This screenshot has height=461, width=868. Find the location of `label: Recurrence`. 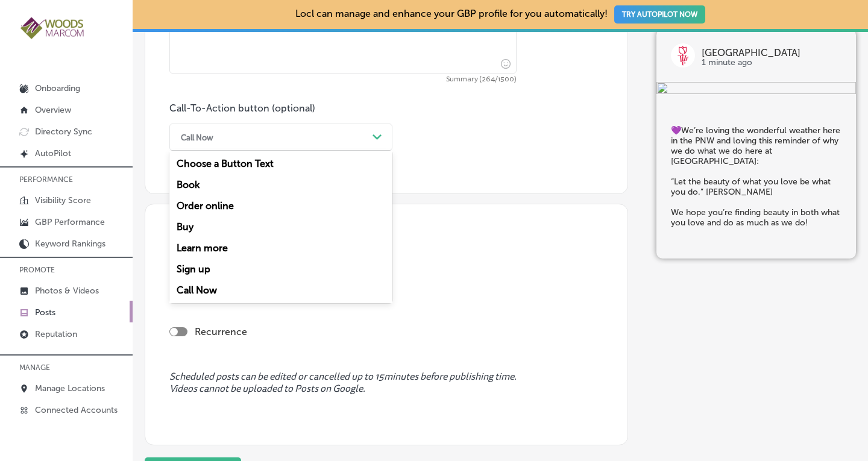

label: Recurrence is located at coordinates (221, 331).